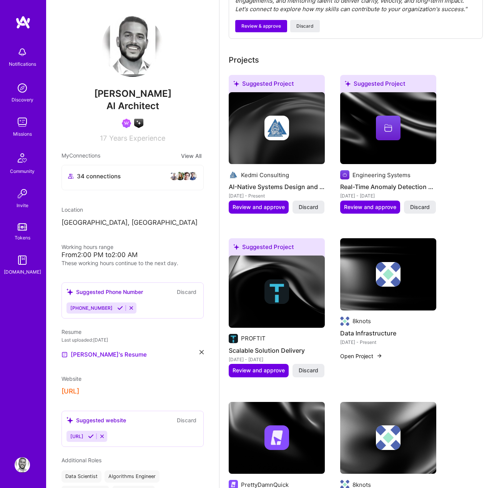  I want to click on img: Community, so click(22, 158).